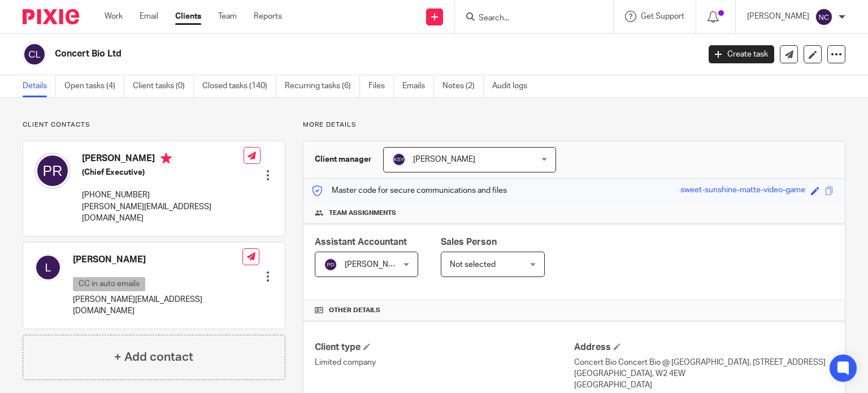  I want to click on span: Other details, so click(354, 311).